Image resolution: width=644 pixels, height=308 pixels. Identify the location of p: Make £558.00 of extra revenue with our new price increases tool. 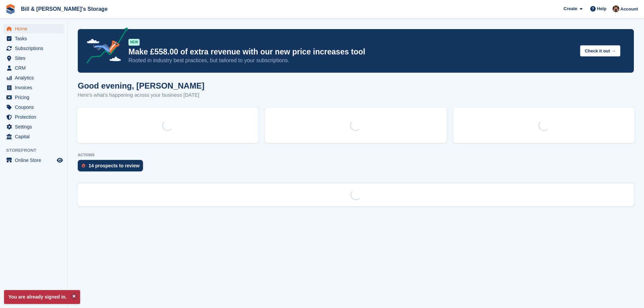
(352, 52).